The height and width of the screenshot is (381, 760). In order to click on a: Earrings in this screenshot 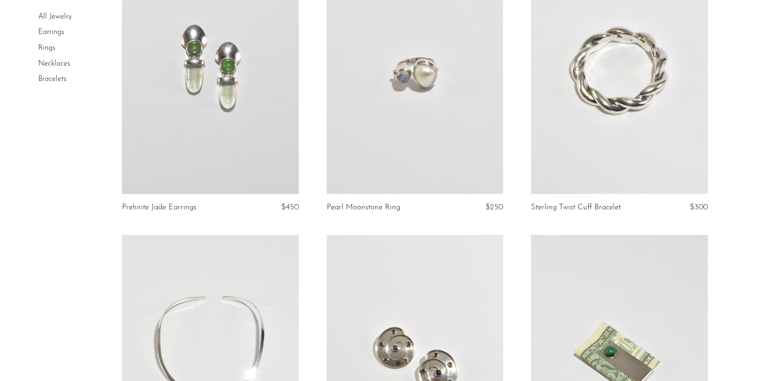, I will do `click(51, 33)`.